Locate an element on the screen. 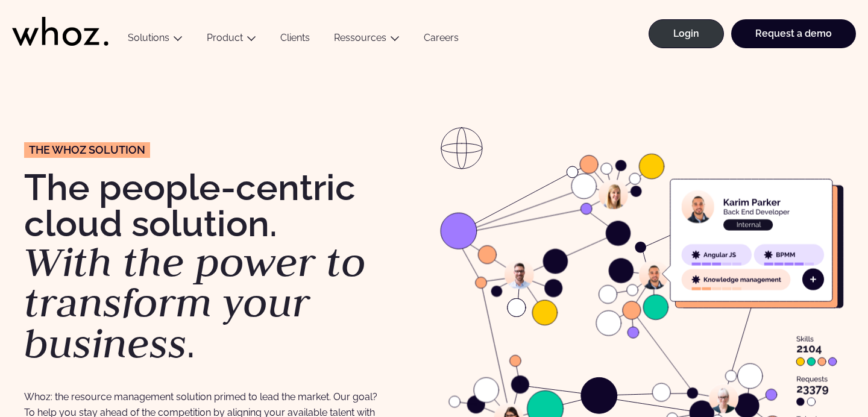  a: Request a demo is located at coordinates (793, 34).